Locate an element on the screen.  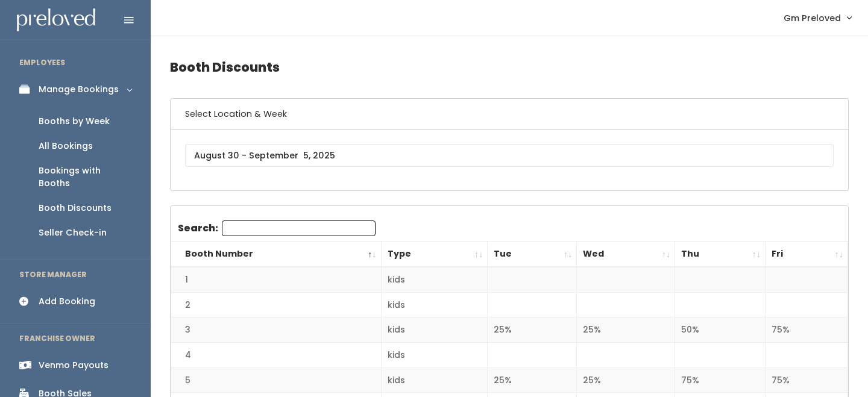
div: Booths by Week is located at coordinates (74, 121).